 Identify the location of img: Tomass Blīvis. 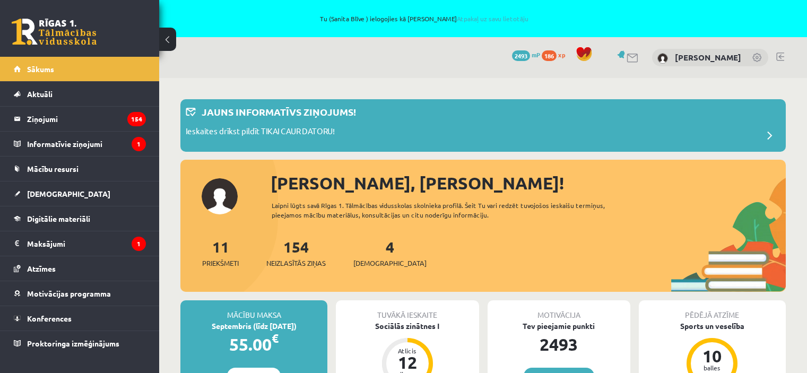
(663, 58).